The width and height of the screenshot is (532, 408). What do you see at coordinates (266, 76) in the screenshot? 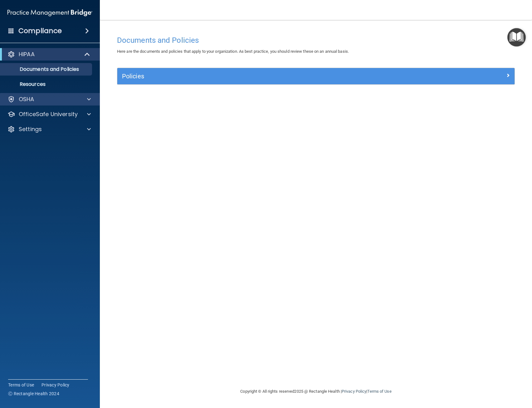
I see `h5: Policies` at bounding box center [266, 76].